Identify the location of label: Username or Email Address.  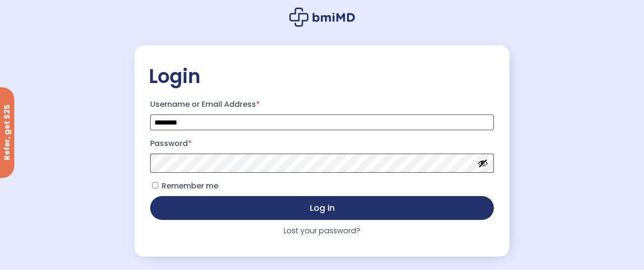
(322, 105).